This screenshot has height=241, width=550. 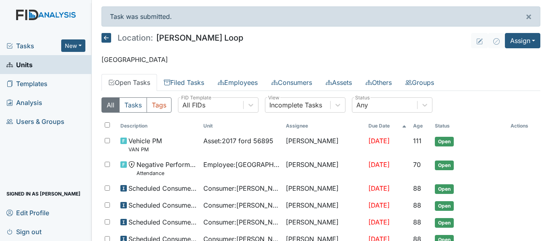 I want to click on th: Assignee, so click(x=324, y=126).